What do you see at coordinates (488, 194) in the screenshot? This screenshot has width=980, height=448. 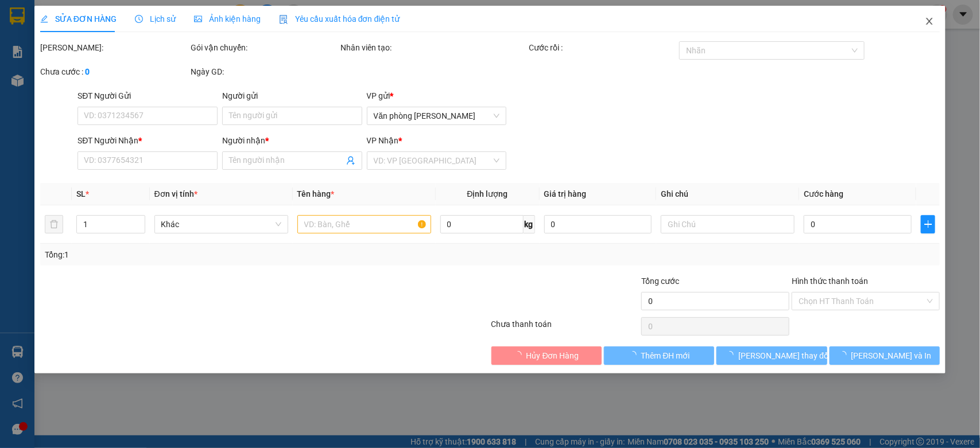 I see `span: Định lượng` at bounding box center [488, 194].